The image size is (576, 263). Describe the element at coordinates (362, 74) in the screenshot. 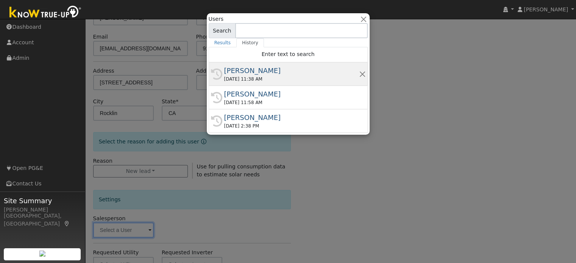

I see `button: Remove this history` at that location.